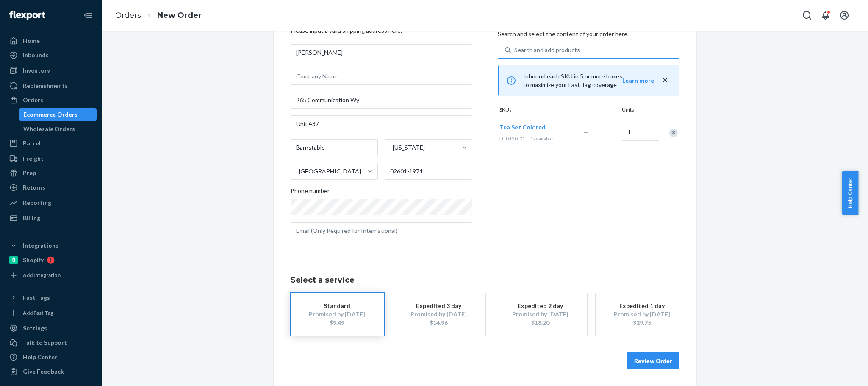 This screenshot has height=386, width=868. I want to click on div: Give Feedback, so click(43, 371).